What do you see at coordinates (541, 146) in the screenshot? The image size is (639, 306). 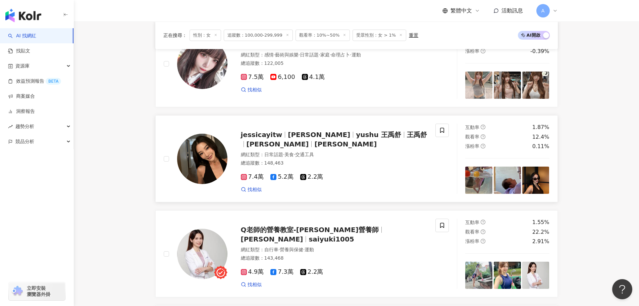 I see `div: 0.11%` at bounding box center [541, 146].